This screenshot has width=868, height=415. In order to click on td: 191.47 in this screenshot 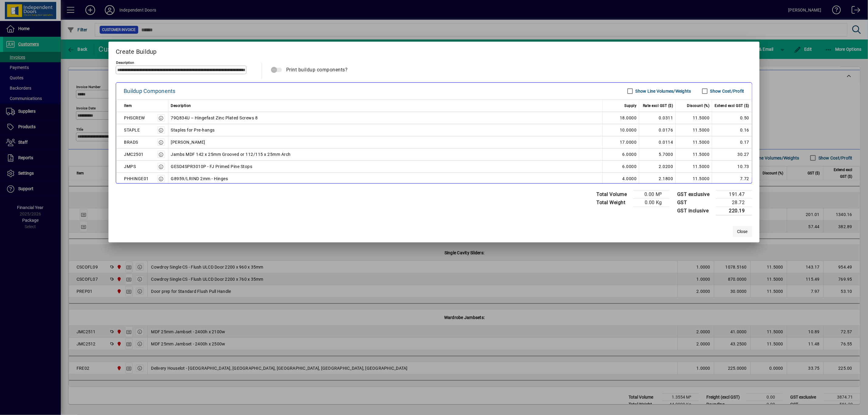, I will do `click(734, 194)`.